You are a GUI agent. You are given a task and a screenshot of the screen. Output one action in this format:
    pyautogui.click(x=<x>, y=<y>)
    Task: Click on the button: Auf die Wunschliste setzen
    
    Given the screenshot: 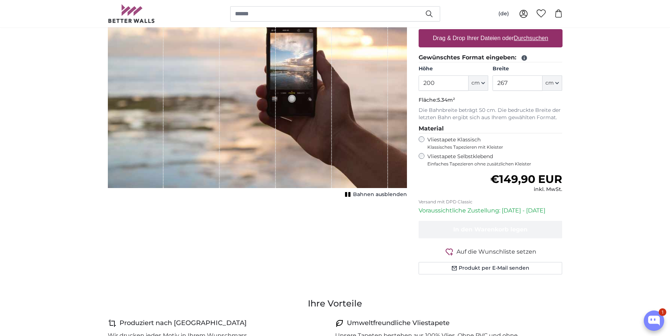 What is the action you would take?
    pyautogui.click(x=491, y=251)
    